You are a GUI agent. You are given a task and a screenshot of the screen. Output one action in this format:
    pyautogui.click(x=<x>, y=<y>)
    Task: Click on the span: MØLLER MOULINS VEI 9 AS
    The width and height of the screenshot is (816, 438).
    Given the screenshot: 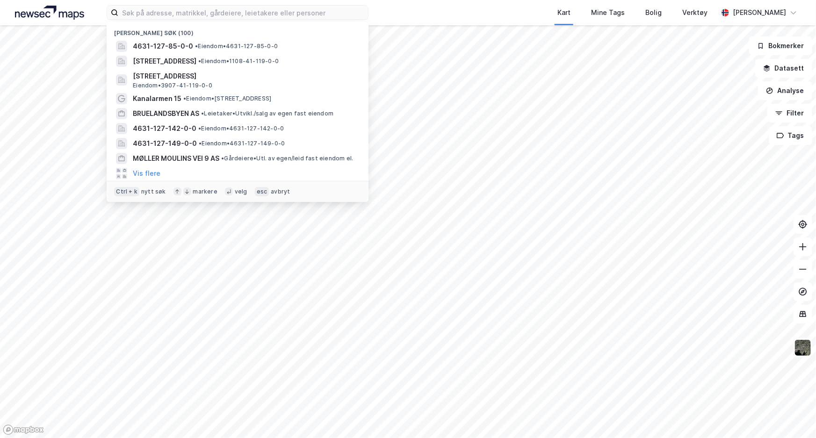 What is the action you would take?
    pyautogui.click(x=176, y=159)
    